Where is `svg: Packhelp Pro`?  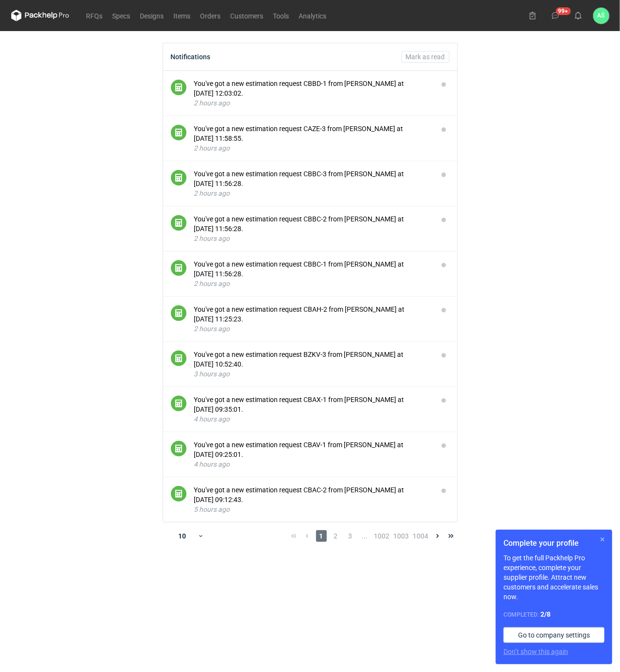
svg: Packhelp Pro is located at coordinates (40, 16).